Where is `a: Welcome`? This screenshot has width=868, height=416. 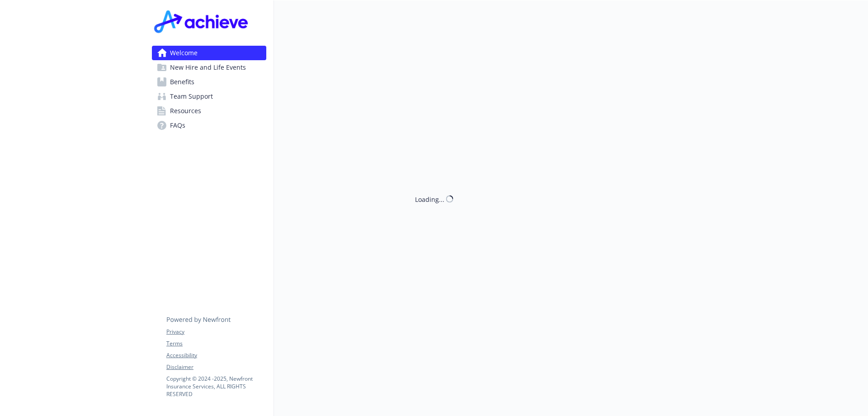 a: Welcome is located at coordinates (209, 53).